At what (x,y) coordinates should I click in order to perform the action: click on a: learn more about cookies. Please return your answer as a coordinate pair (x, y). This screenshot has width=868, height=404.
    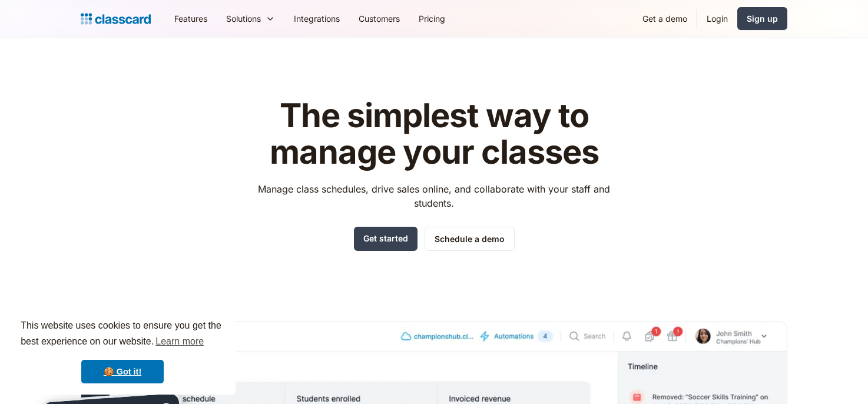
    Looking at the image, I should click on (179, 341).